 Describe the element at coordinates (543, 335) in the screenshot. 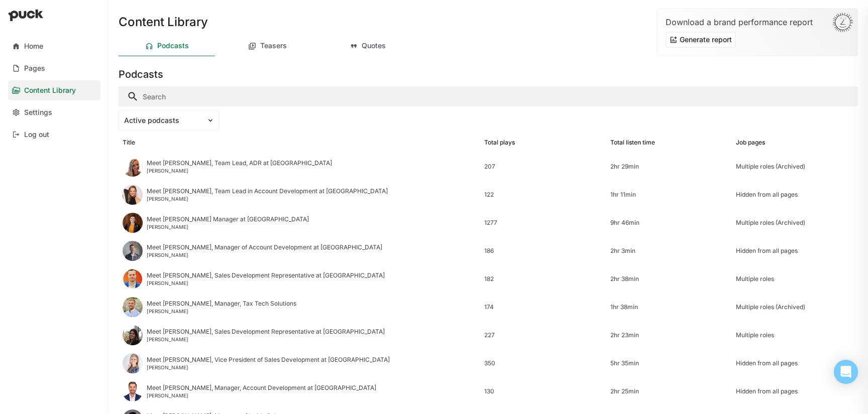

I see `div: 227` at that location.